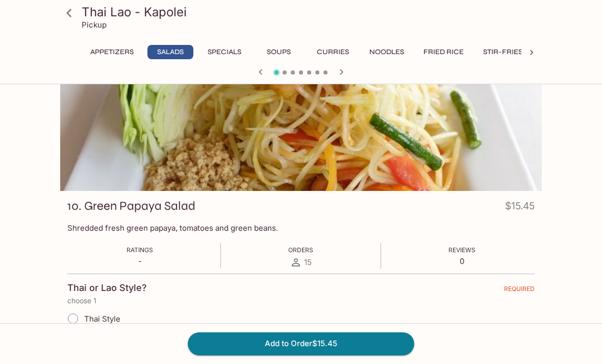 The width and height of the screenshot is (602, 364). Describe the element at coordinates (519, 290) in the screenshot. I see `span: REQUIRED` at that location.